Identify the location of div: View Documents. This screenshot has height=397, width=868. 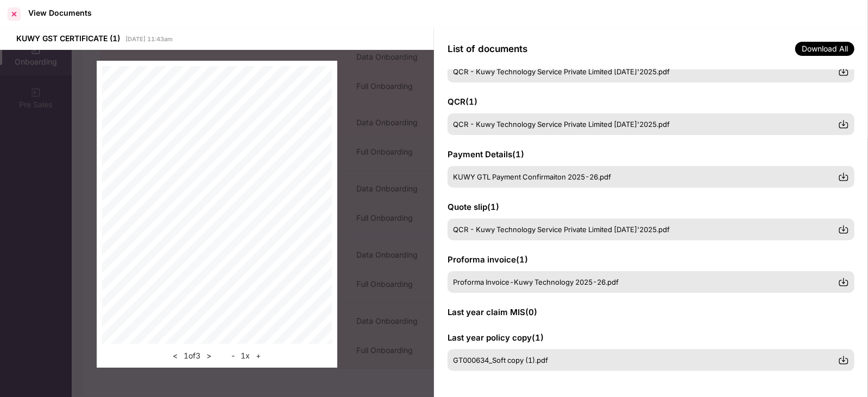
(60, 13).